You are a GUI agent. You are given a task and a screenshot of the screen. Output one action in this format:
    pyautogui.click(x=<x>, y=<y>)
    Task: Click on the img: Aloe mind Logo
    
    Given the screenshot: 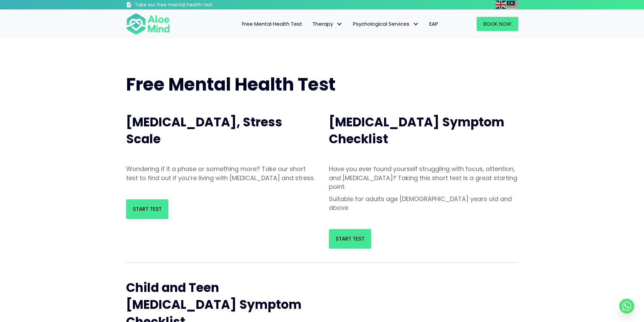 What is the action you would take?
    pyautogui.click(x=148, y=24)
    